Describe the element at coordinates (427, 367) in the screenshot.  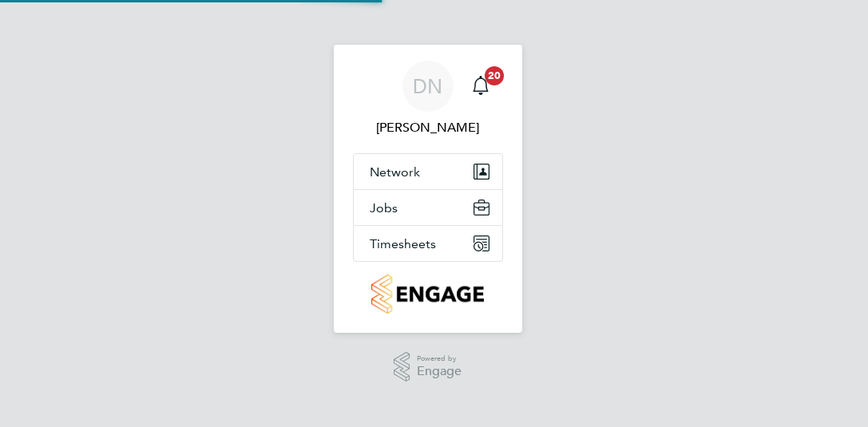
I see `a: Powered byEngage` at that location.